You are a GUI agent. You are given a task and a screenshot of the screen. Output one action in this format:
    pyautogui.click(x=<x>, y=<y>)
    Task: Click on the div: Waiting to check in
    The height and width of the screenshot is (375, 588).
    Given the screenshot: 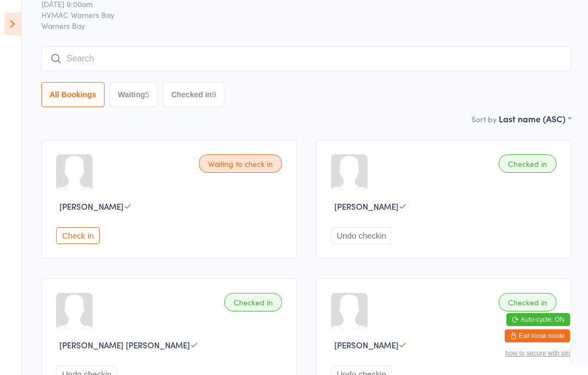 What is the action you would take?
    pyautogui.click(x=240, y=163)
    